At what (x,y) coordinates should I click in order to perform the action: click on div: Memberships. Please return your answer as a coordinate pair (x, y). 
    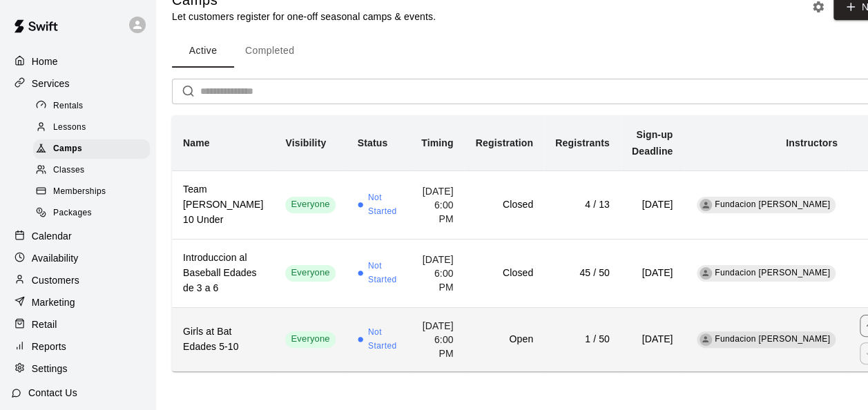
    Looking at the image, I should click on (91, 192).